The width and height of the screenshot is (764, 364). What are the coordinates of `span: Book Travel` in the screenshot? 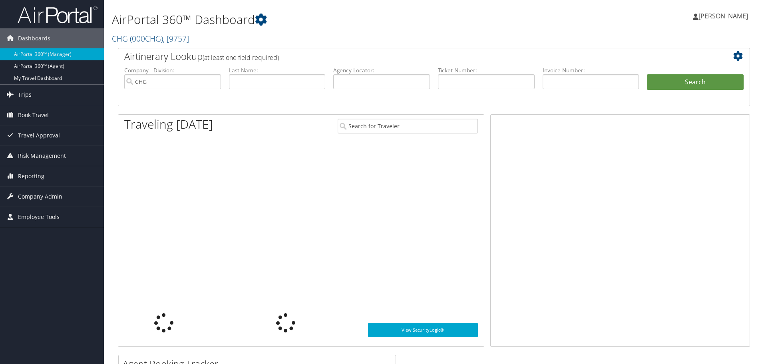 It's located at (33, 115).